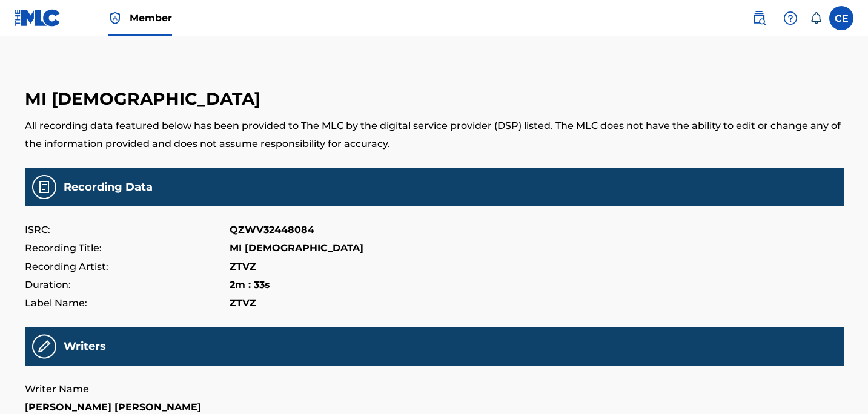 The height and width of the screenshot is (414, 868). What do you see at coordinates (127, 248) in the screenshot?
I see `p: Recording Title:` at bounding box center [127, 248].